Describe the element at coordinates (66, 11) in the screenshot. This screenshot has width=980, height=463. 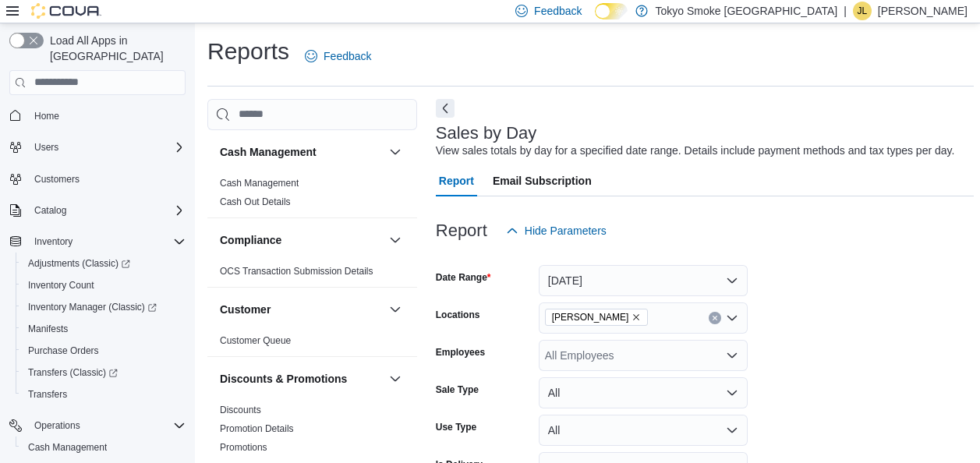
I see `img: Cova` at that location.